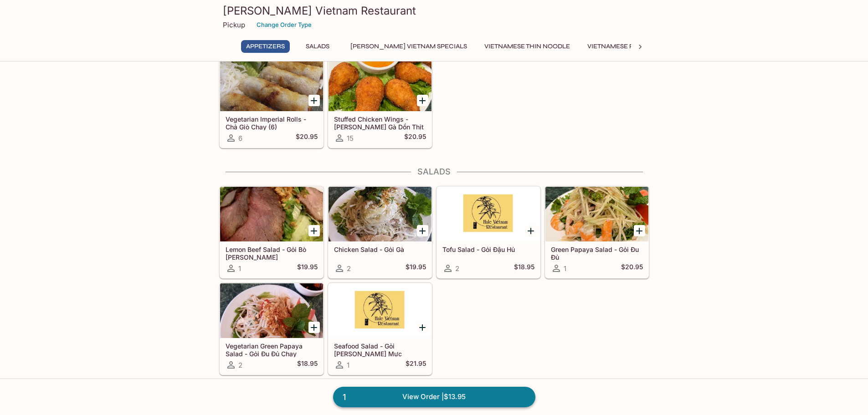  Describe the element at coordinates (597, 232) in the screenshot. I see `a: Green Papaya Salad - Gỏi Đu Đủ1$20.95` at that location.